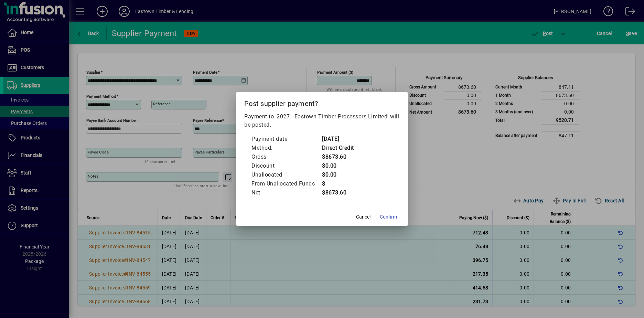 Image resolution: width=644 pixels, height=318 pixels. What do you see at coordinates (363, 217) in the screenshot?
I see `button: Cancel` at bounding box center [363, 217].